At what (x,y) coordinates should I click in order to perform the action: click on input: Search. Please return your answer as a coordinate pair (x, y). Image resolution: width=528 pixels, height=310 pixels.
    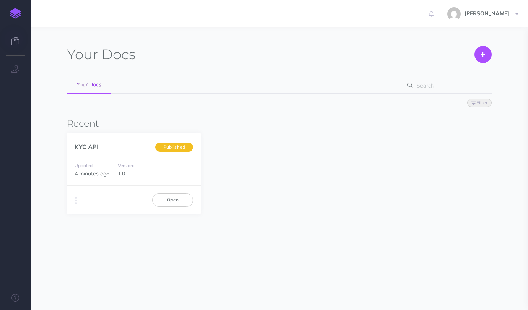
    Looking at the image, I should click on (447, 86).